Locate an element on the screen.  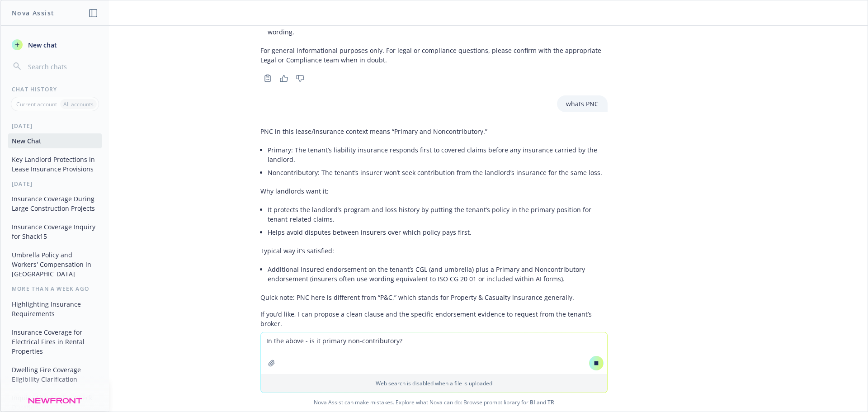
p: Typical way it’s satisfied: is located at coordinates (434, 250).